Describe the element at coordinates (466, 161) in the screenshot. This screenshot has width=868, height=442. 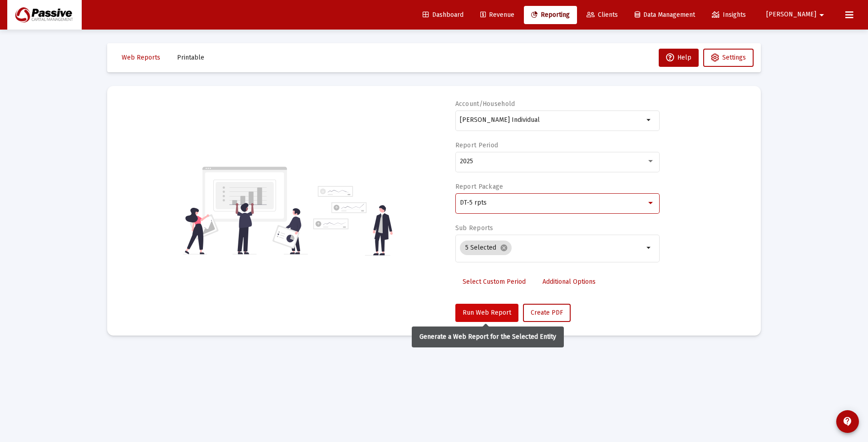
I see `span: 2025` at that location.